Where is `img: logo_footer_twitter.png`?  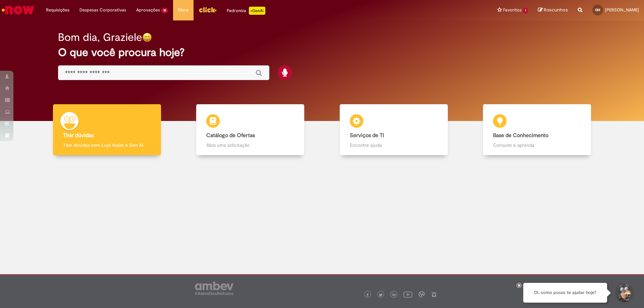
img: logo_footer_twitter.png is located at coordinates (381, 295).